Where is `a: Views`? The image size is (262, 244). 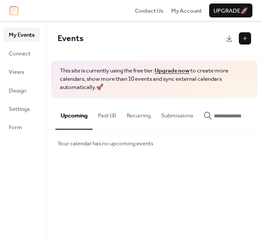 a: Views is located at coordinates (21, 72).